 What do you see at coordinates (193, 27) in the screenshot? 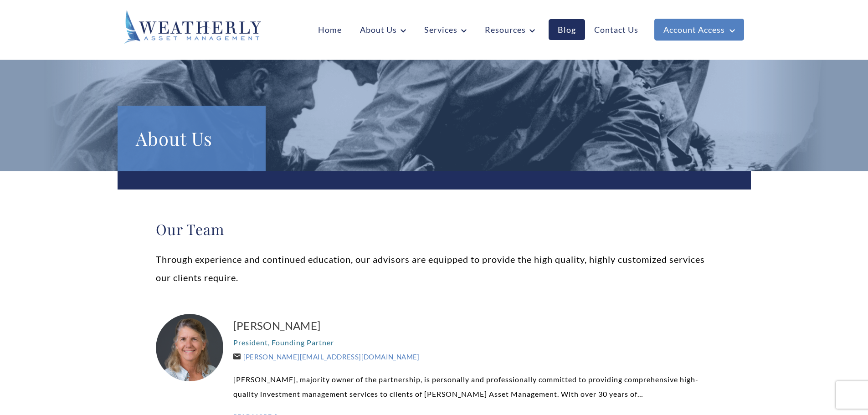
I see `img: Weatherly` at bounding box center [193, 27].